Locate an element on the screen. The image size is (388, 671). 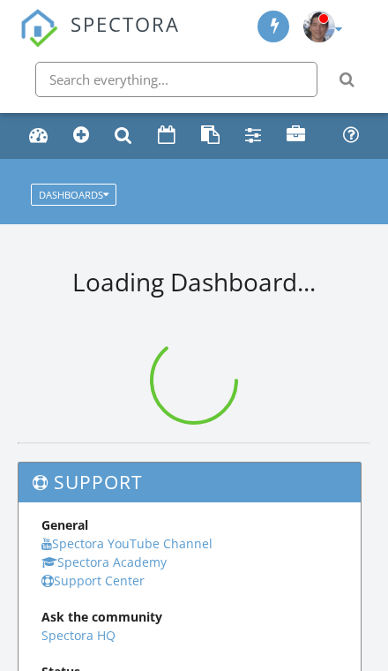
div: Dashboards is located at coordinates (73, 194).